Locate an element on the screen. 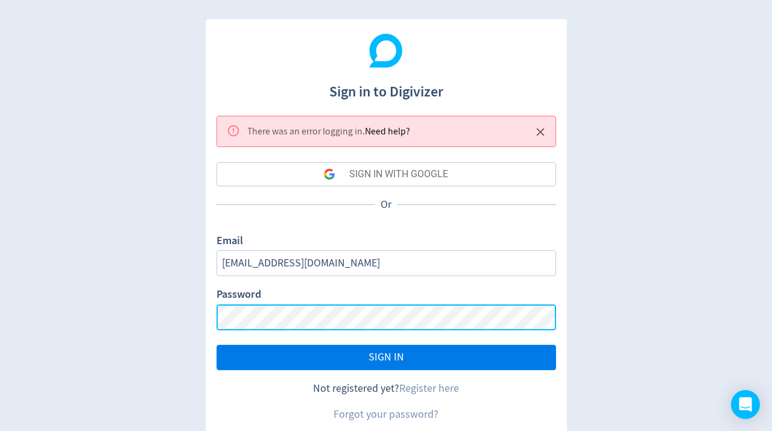 The image size is (772, 431). button: Close is located at coordinates (540, 132).